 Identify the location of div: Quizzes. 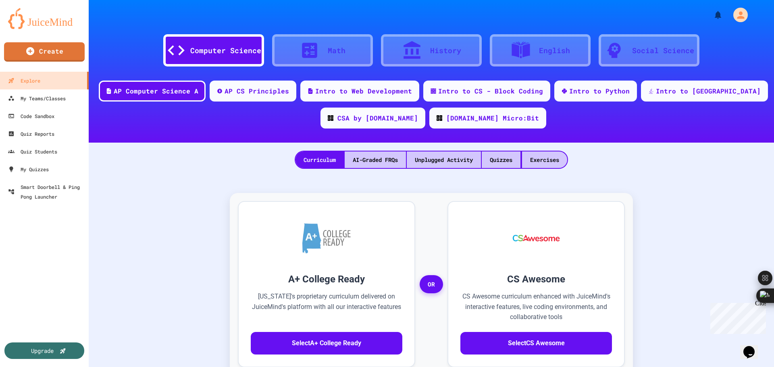
(501, 160).